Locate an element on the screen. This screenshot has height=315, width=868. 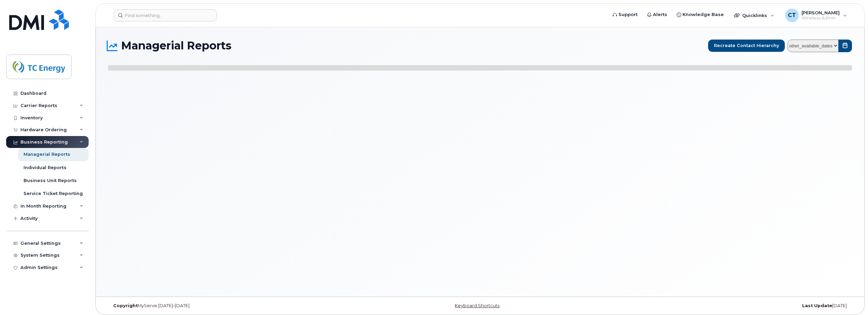
span: Recreate Contact Hierarchy is located at coordinates (746, 45).